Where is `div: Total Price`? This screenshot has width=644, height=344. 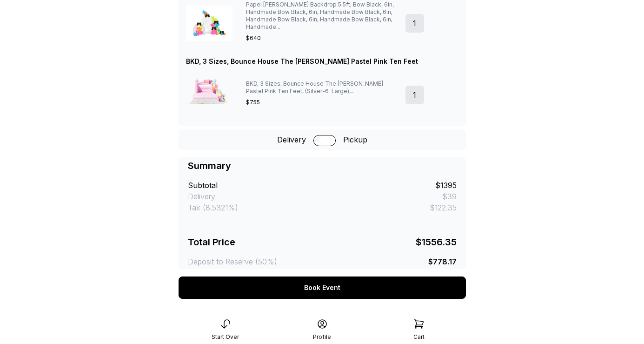 div: Total Price is located at coordinates (212, 242).